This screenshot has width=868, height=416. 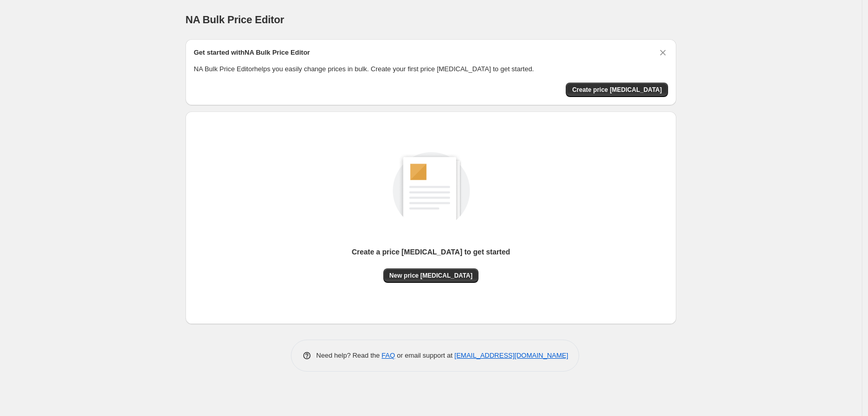 I want to click on span: Need help? Read the, so click(x=349, y=355).